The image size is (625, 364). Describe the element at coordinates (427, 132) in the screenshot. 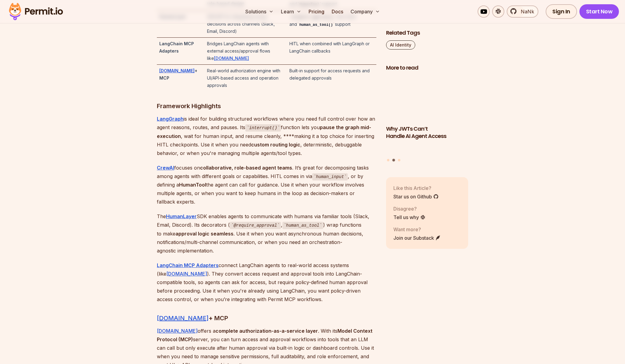

I see `h3: Why JWTs Can’t Handle AI Agent Access` at that location.